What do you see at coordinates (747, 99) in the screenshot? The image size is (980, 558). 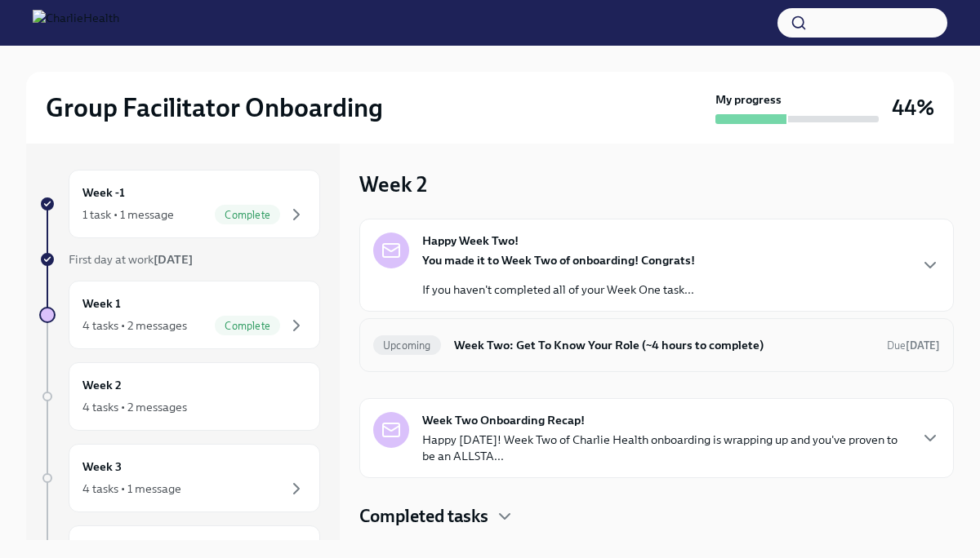 I see `strong: My progress` at bounding box center [747, 99].